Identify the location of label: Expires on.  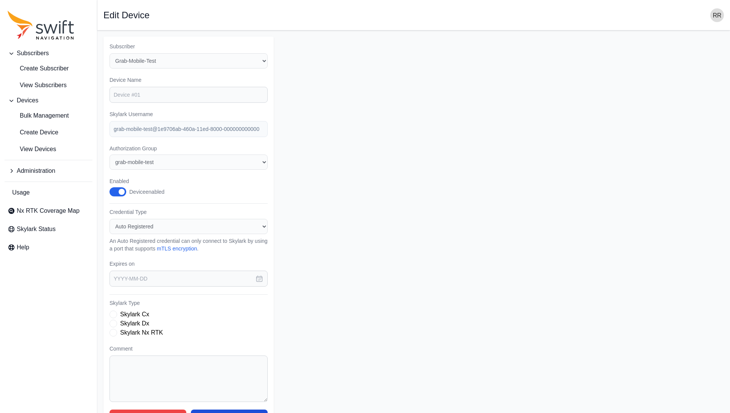
(189, 264).